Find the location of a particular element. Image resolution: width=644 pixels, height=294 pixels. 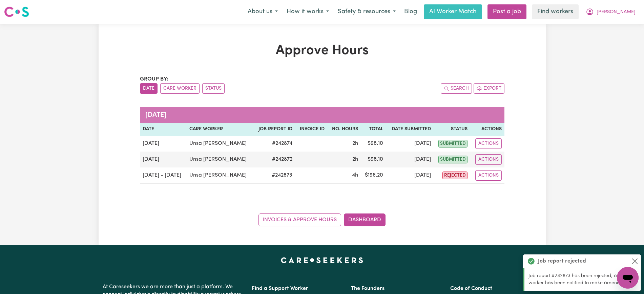

h1: Approve Hours is located at coordinates (323, 51).